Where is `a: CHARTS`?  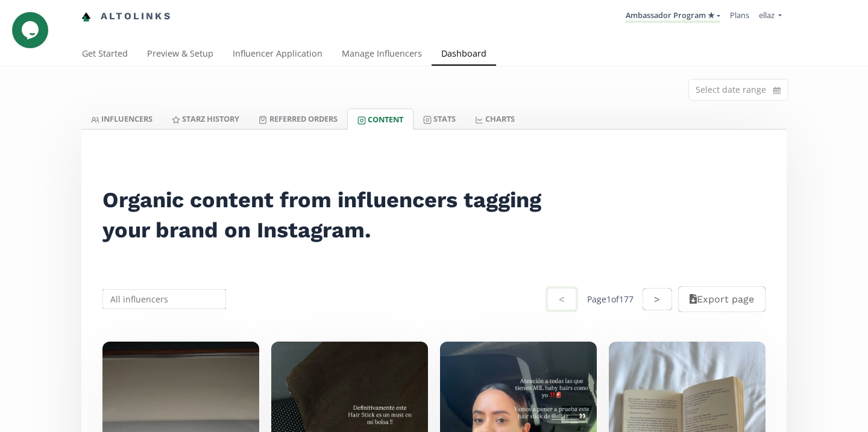
a: CHARTS is located at coordinates (495, 119).